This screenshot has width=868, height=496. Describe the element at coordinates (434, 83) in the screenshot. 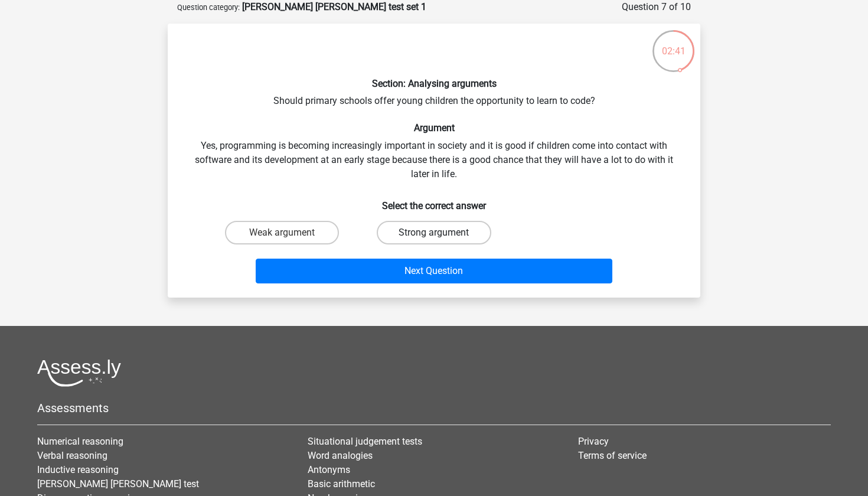

I see `h6: Section: Analysing arguments` at that location.